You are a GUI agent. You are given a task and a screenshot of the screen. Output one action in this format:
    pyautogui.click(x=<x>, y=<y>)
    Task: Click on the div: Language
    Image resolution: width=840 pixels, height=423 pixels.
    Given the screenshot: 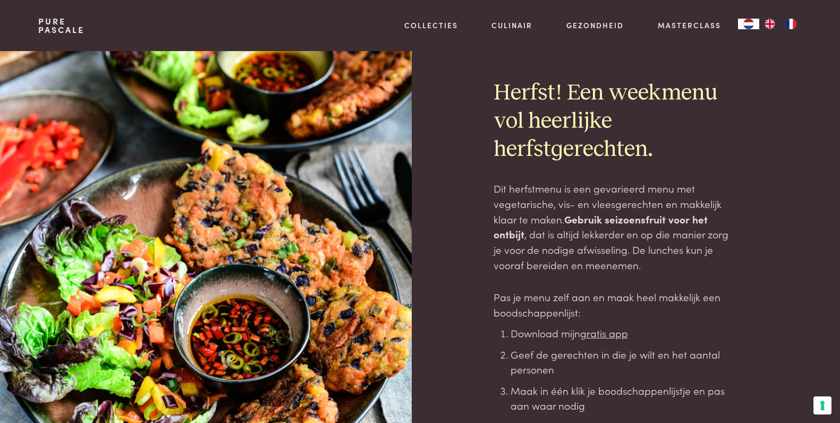 What is the action you would take?
    pyautogui.click(x=749, y=24)
    